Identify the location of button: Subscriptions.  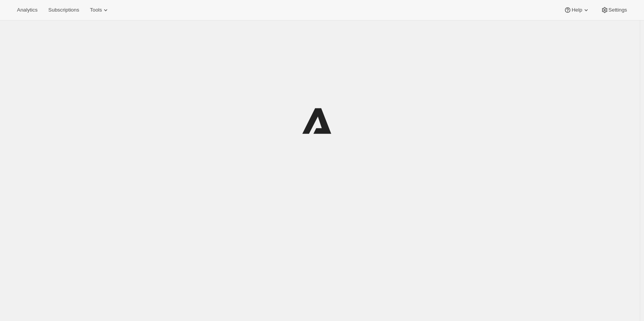
(64, 10).